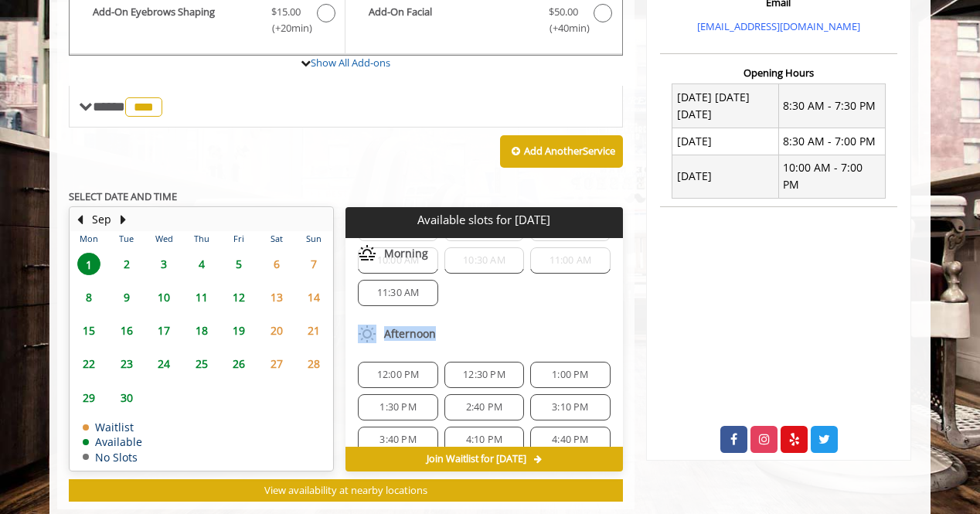 This screenshot has height=514, width=980. Describe the element at coordinates (127, 363) in the screenshot. I see `span: 23` at that location.